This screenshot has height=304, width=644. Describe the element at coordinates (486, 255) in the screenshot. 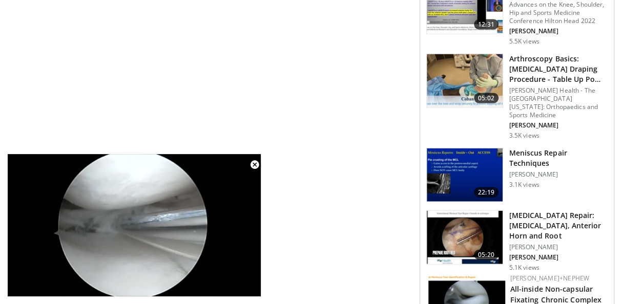

I see `span: 05:20` at that location.